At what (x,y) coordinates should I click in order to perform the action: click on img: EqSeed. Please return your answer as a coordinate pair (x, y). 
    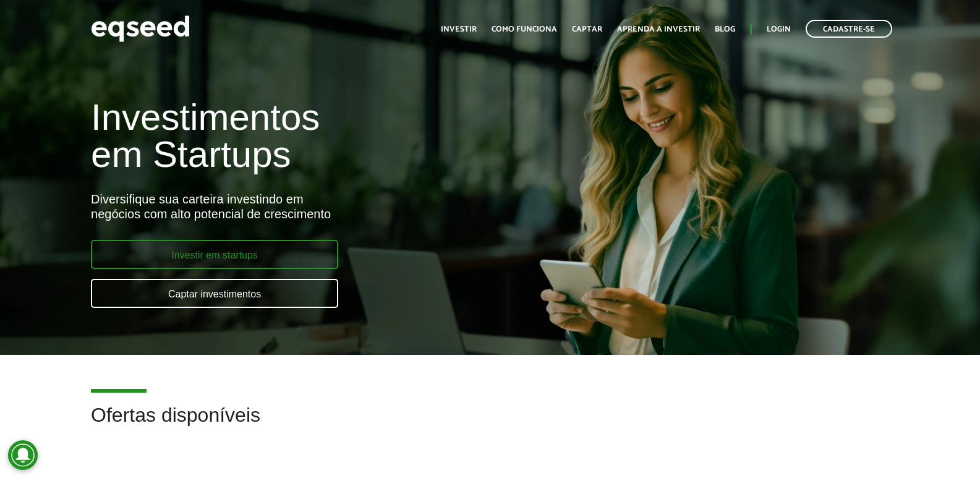
    Looking at the image, I should click on (141, 28).